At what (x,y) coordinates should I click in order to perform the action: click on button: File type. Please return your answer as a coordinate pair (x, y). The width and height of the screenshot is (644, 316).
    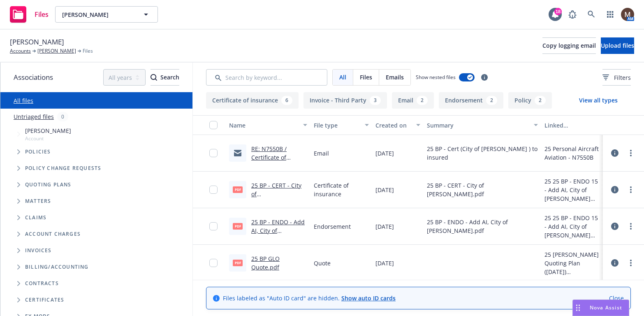
    Looking at the image, I should click on (341, 125).